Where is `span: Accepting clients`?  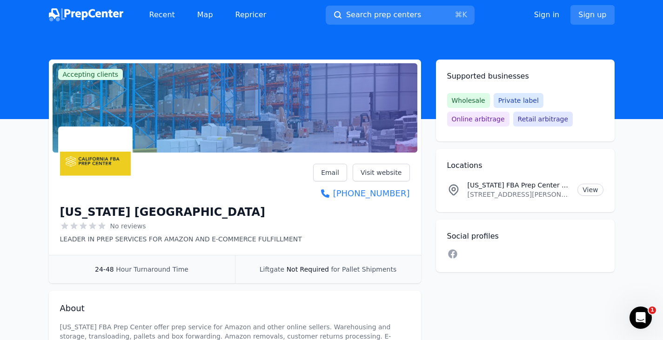 span: Accepting clients is located at coordinates (91, 74).